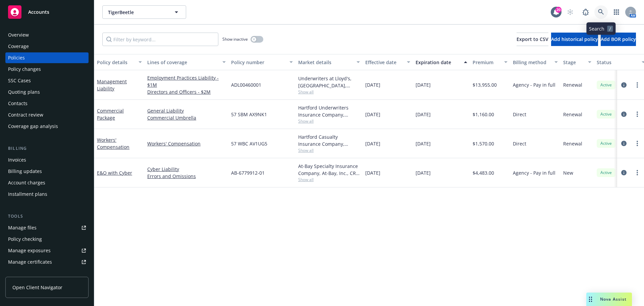  Describe the element at coordinates (47, 148) in the screenshot. I see `div: Billing` at that location.